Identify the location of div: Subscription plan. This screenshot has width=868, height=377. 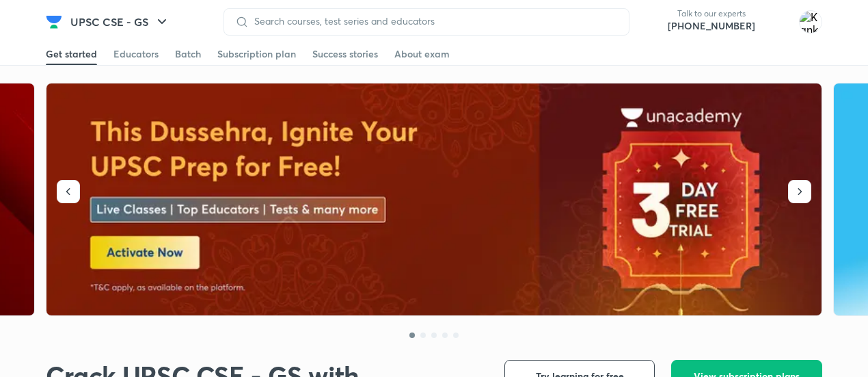
(257, 54).